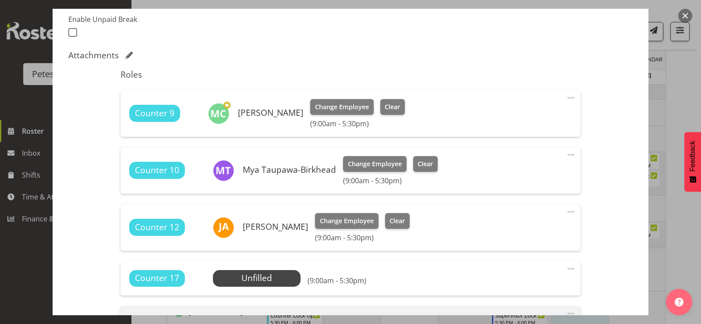 The image size is (701, 324). What do you see at coordinates (223, 227) in the screenshot?
I see `img: jeseryl-armstrong10788.jpg` at bounding box center [223, 227].